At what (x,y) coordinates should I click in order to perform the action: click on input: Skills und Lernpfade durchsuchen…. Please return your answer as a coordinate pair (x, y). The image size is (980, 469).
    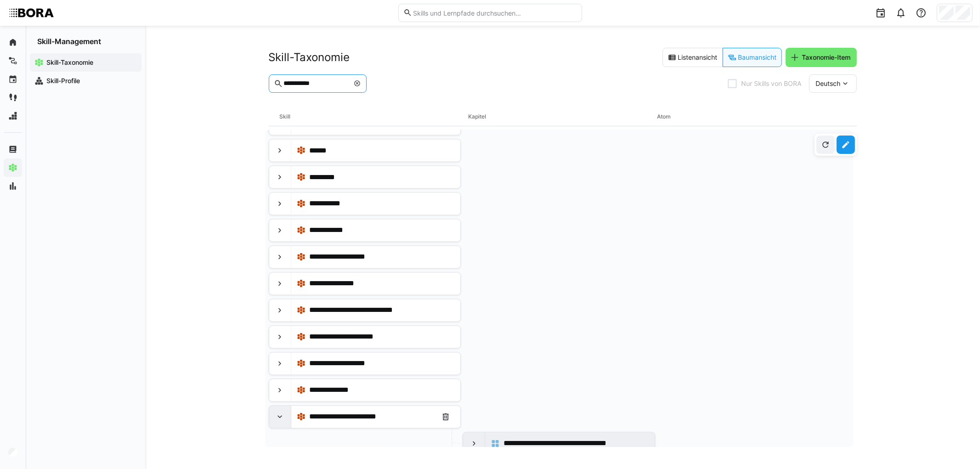
    Looking at the image, I should click on (494, 13).